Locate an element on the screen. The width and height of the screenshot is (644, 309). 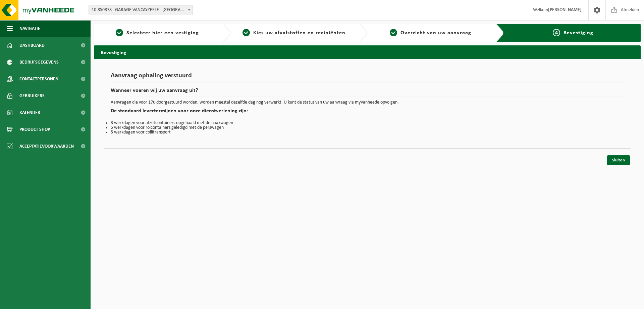
span: 4 is located at coordinates (556, 32).